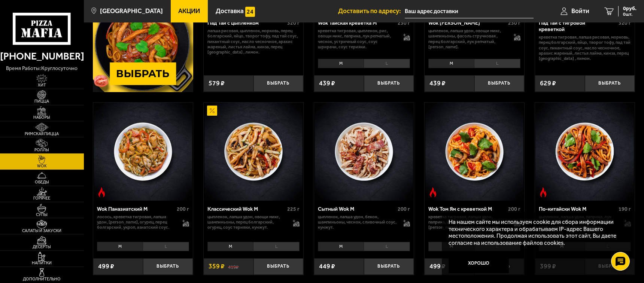  Describe the element at coordinates (143, 152) in the screenshot. I see `a: Острое блюдоWok Паназиатский M` at that location.